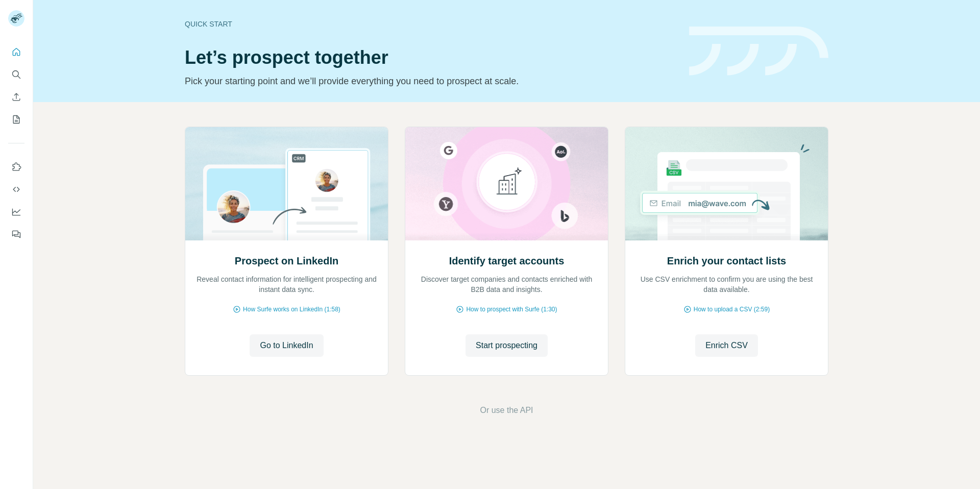 Image resolution: width=980 pixels, height=489 pixels. I want to click on button: Quick start, so click(17, 52).